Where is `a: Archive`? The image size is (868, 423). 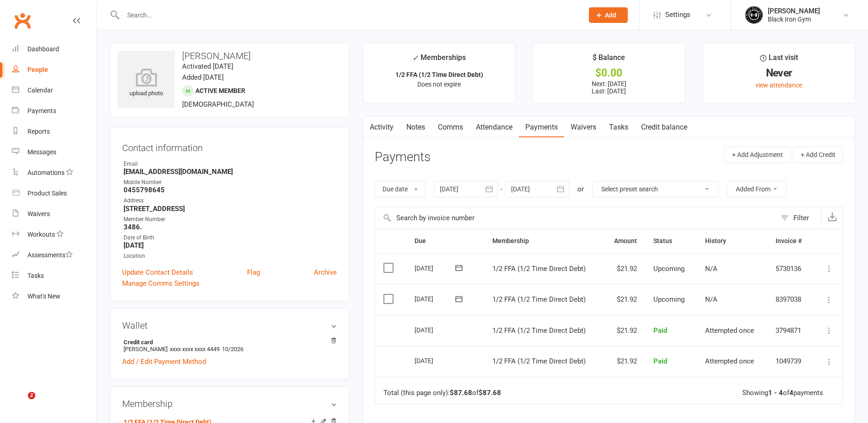
a: Archive is located at coordinates (326, 272).